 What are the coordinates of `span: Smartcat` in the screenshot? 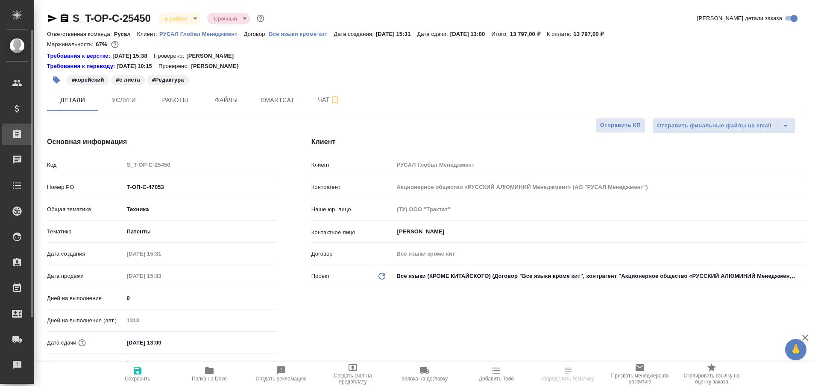 It's located at (278, 100).